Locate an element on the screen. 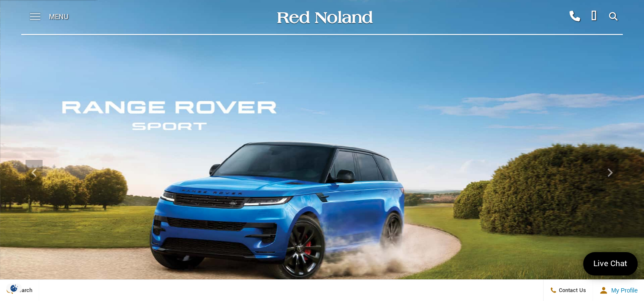 This screenshot has width=644, height=301. div: Next is located at coordinates (610, 173).